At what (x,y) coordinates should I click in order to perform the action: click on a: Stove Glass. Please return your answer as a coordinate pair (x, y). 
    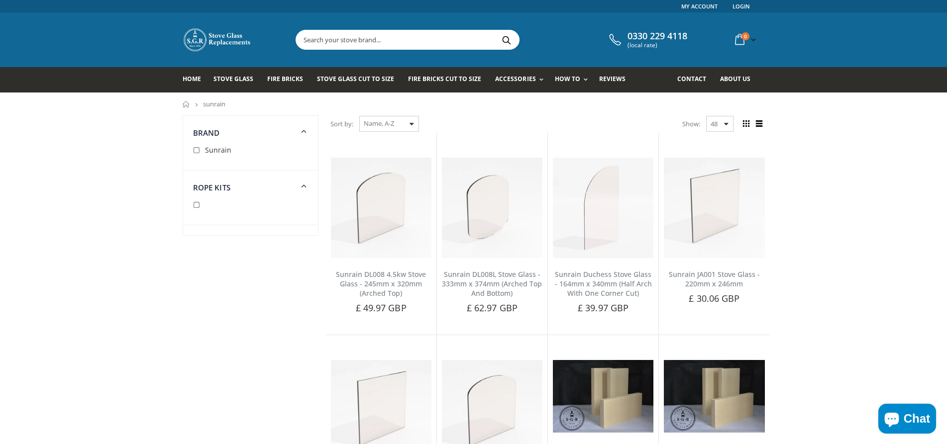
    Looking at the image, I should click on (237, 80).